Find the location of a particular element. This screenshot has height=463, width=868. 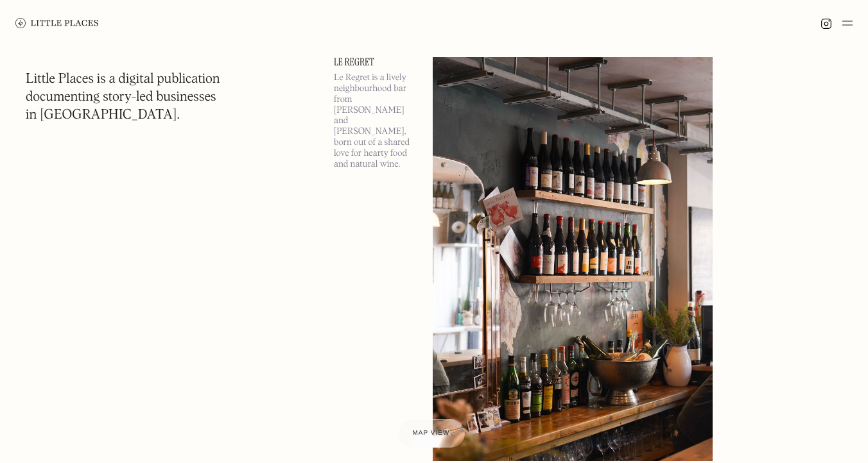

a: Map view is located at coordinates (432, 434).